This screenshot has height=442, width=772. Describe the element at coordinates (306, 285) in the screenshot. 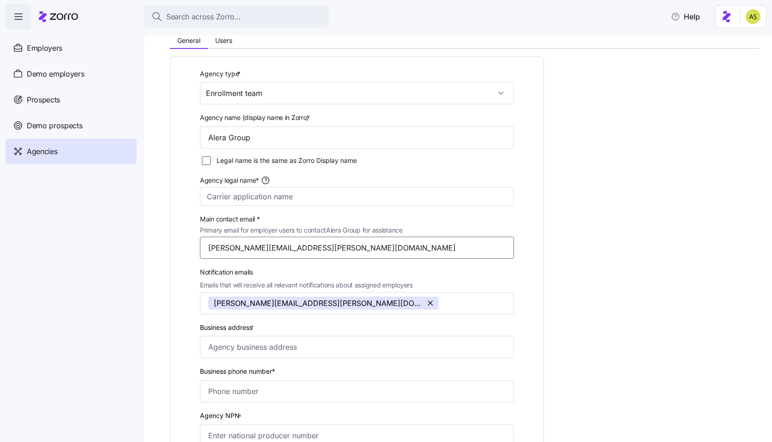

I see `span: Emails that will receive all relevant notifications about assigned employers` at that location.